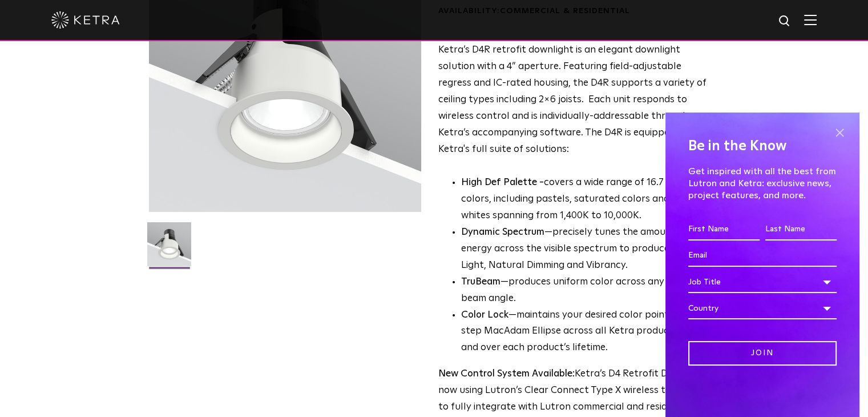 Image resolution: width=868 pixels, height=417 pixels. Describe the element at coordinates (502, 182) in the screenshot. I see `strong: High Def Palette -` at that location.